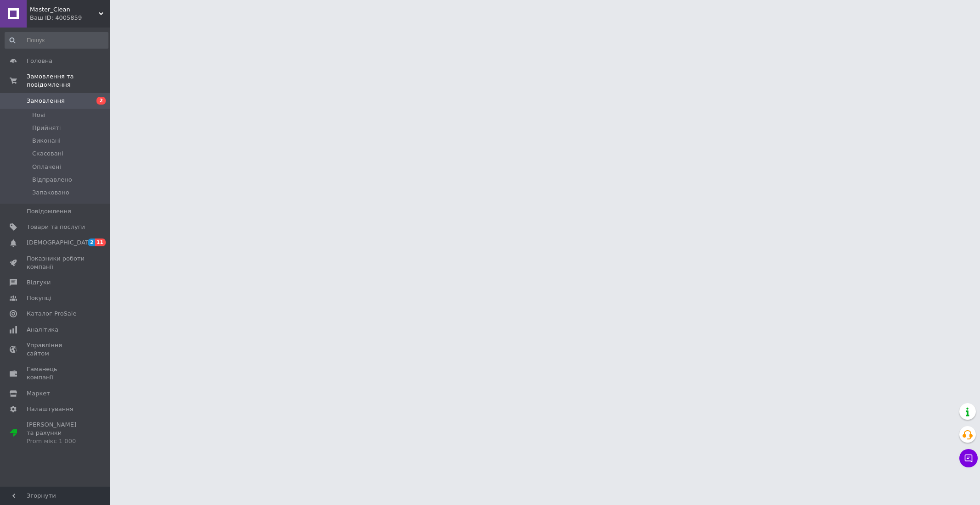 The image size is (980, 505). Describe the element at coordinates (46, 128) in the screenshot. I see `span: Прийняті` at that location.